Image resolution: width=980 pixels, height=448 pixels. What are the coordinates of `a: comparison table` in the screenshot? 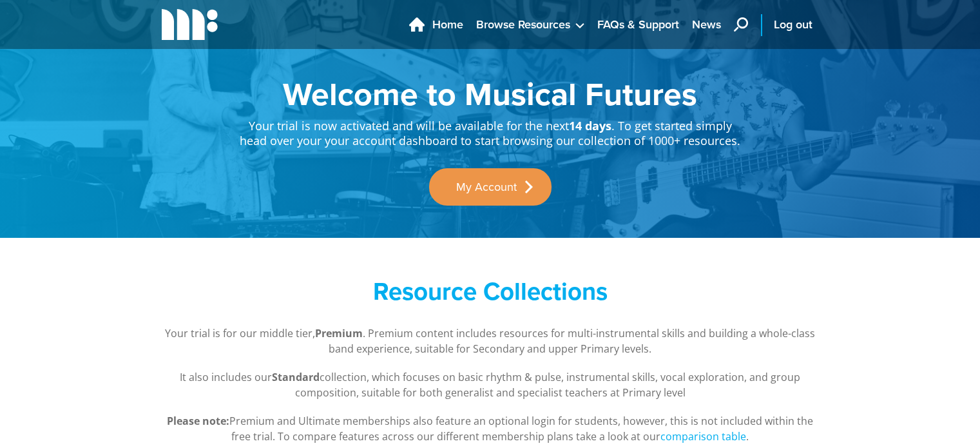 It's located at (703, 436).